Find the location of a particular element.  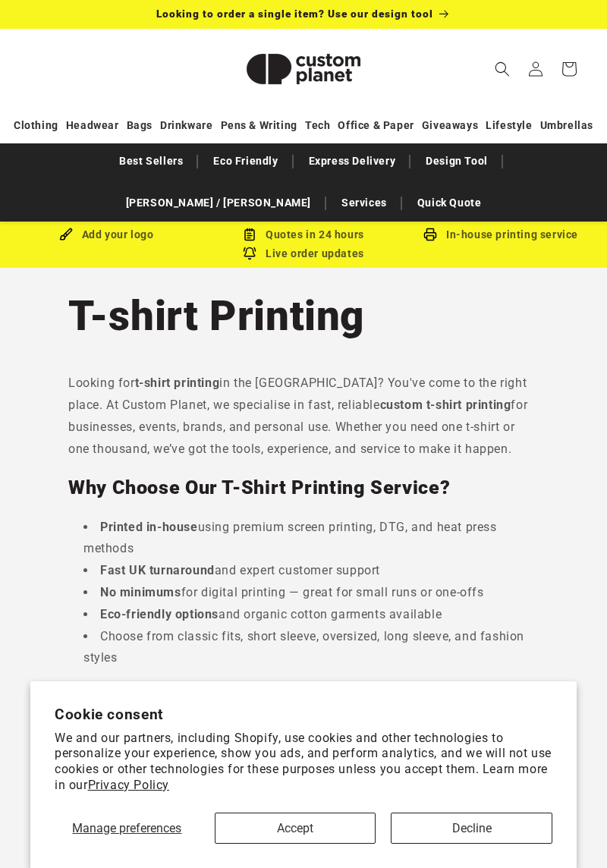

div: Add your logo is located at coordinates (107, 234).